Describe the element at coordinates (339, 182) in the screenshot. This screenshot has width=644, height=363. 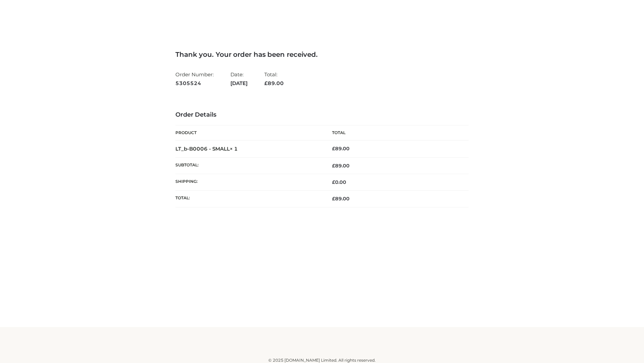
I see `bdi: 0.00` at that location.